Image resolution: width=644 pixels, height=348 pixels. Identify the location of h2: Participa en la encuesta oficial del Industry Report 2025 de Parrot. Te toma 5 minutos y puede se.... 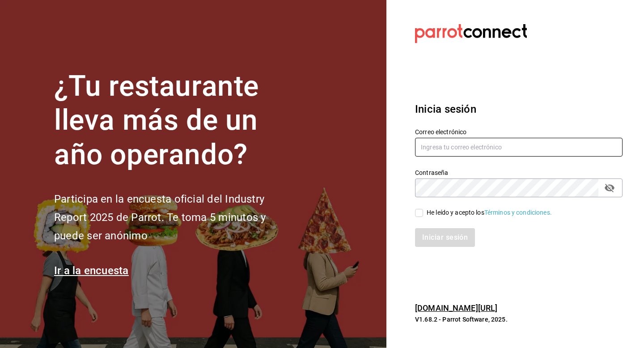
(175, 217).